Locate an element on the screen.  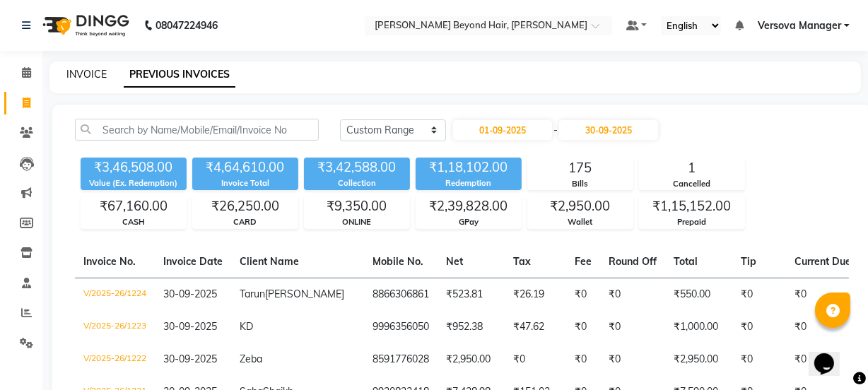
td: 8591776028 is located at coordinates (401, 359).